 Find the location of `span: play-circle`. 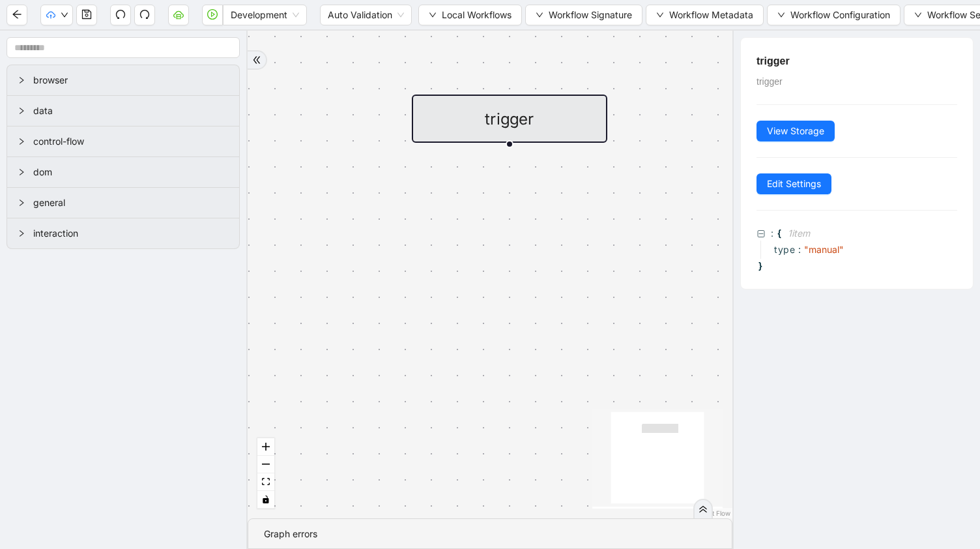

span: play-circle is located at coordinates (212, 14).